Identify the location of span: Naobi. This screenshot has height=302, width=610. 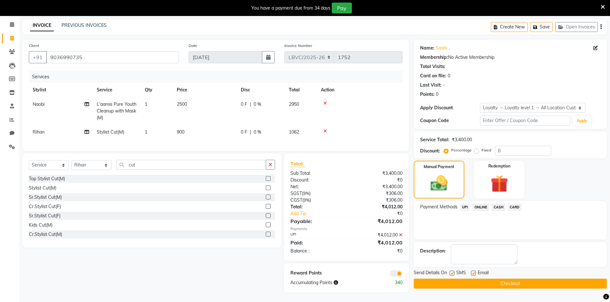
(38, 104).